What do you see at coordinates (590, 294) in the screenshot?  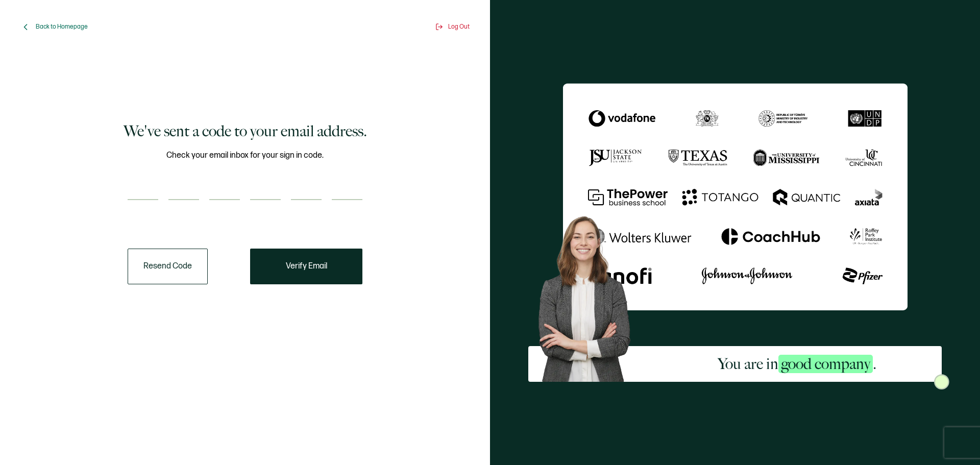 I see `img: Sertifier Signup - You are in <span class="strong-h">good company</span>. Hero` at bounding box center [590, 294].